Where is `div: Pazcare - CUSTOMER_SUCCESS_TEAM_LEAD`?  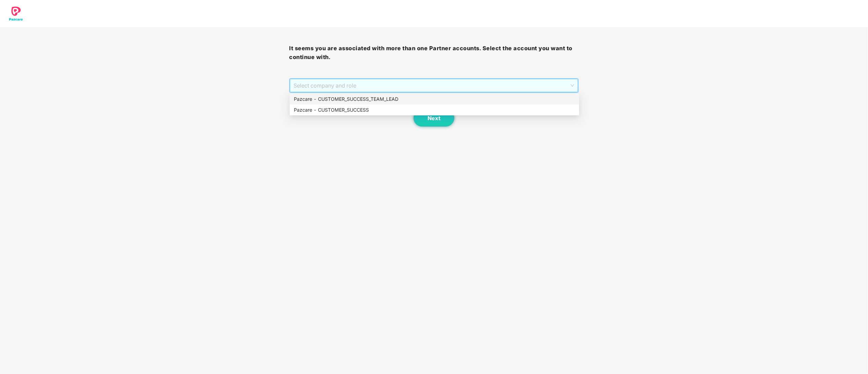 div: Pazcare - CUSTOMER_SUCCESS_TEAM_LEAD is located at coordinates (434, 99).